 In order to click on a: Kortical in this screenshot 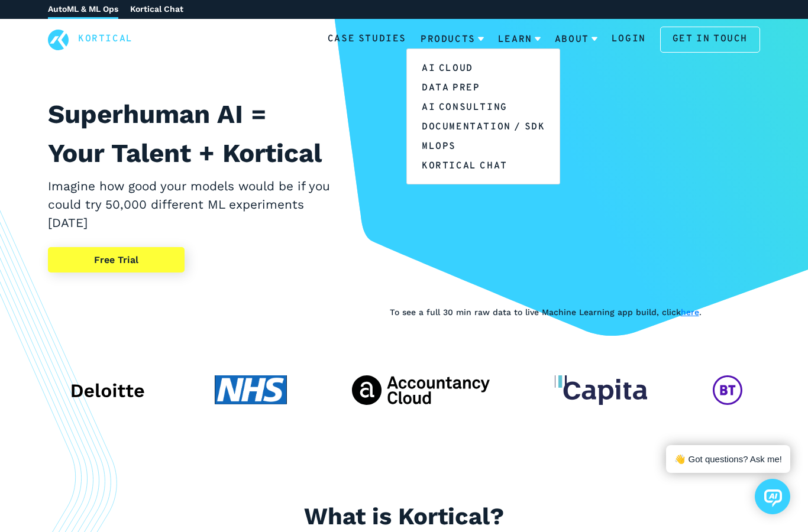, I will do `click(106, 40)`.